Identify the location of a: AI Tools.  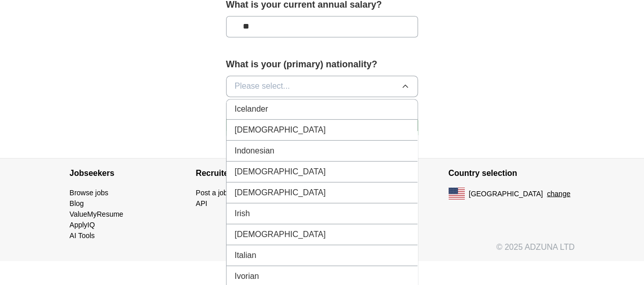
(83, 235).